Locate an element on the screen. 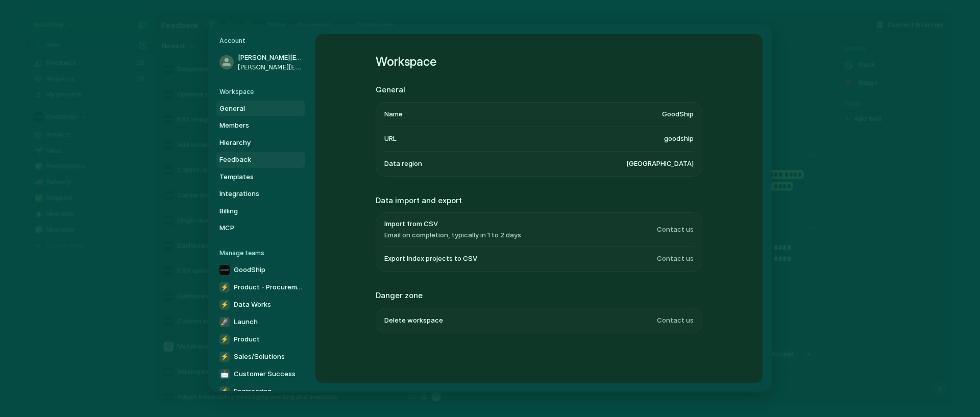  span: Billing is located at coordinates (252, 212).